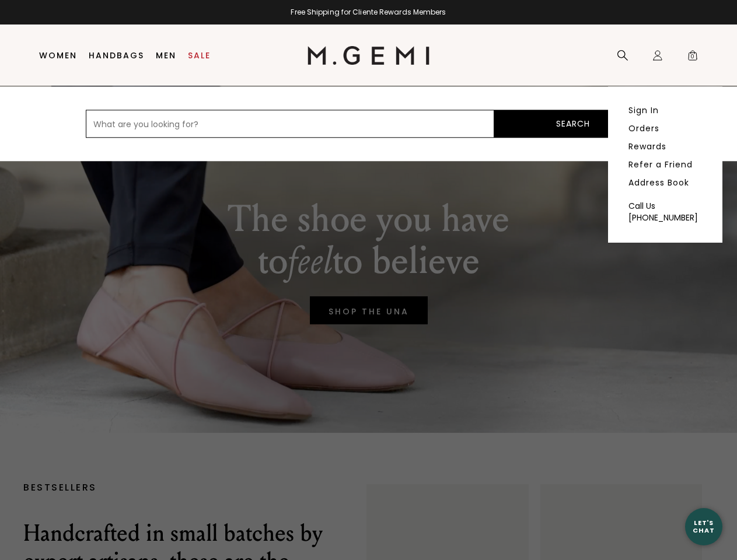 The height and width of the screenshot is (560, 737). Describe the element at coordinates (660, 164) in the screenshot. I see `a: Refer a Friend` at that location.